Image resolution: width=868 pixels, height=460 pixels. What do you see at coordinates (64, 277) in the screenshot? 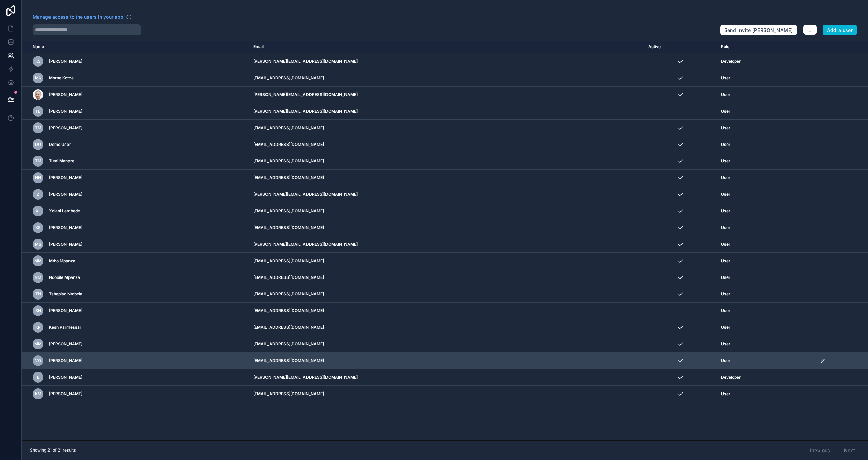
I see `span: Nqobile Mpanza` at bounding box center [64, 277].